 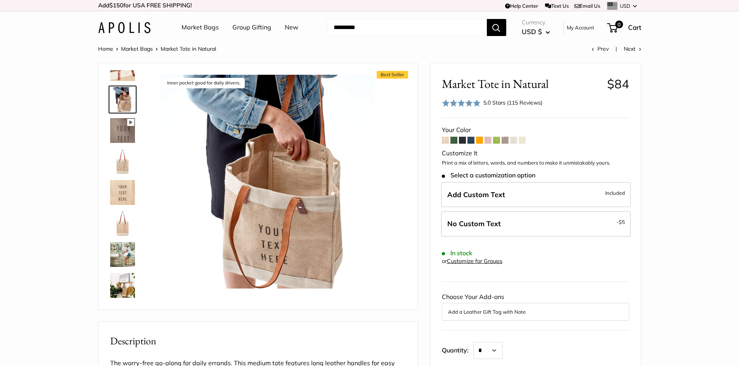 I want to click on label: Leave Blank, so click(x=535, y=224).